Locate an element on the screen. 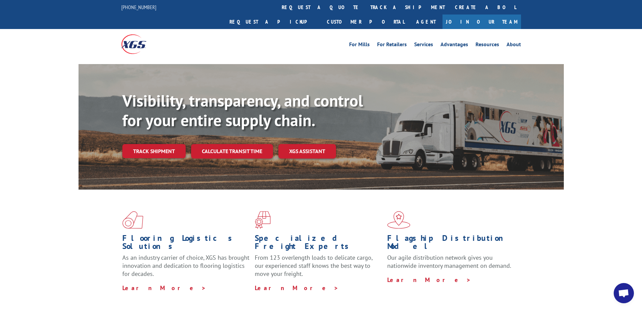 This screenshot has width=642, height=310. a: Track shipment is located at coordinates (154, 151).